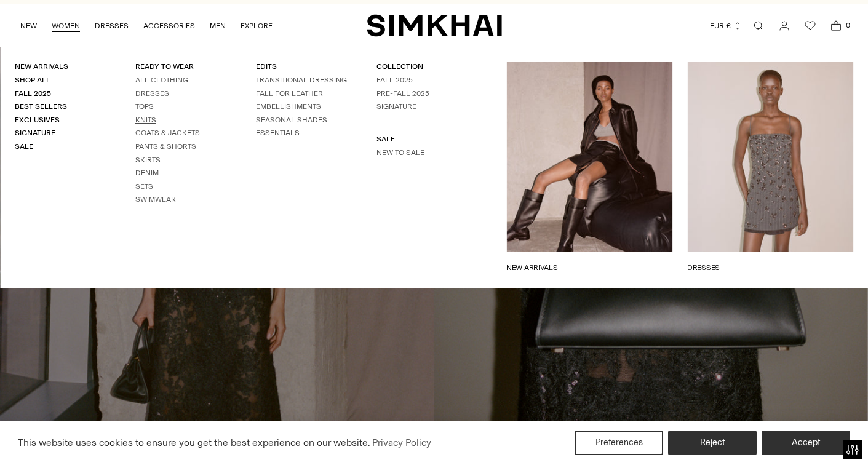 The image size is (868, 465). I want to click on a: MEN, so click(218, 26).